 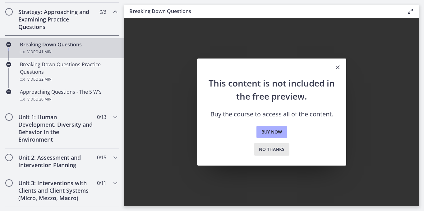 I want to click on h2: Unit 2: Assessment and Intervention Planning, so click(x=56, y=161).